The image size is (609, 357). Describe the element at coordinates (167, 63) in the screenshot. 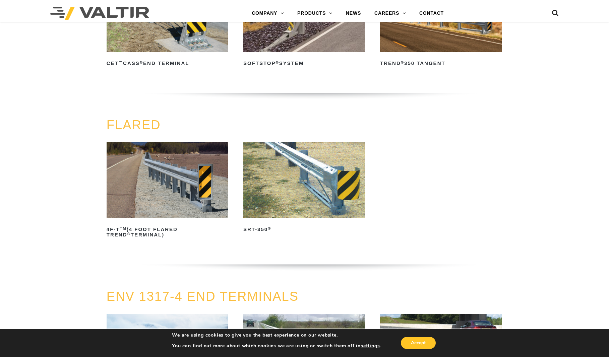

I see `h2: CET CASS End Terminal` at that location.